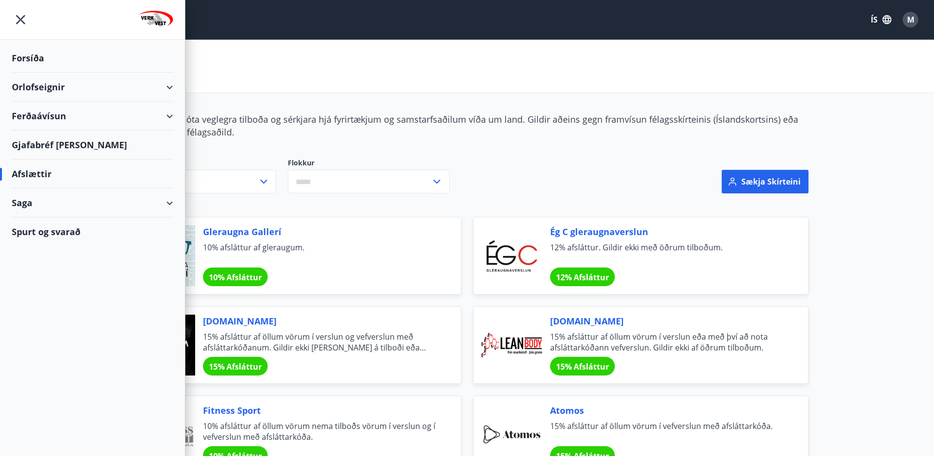 The width and height of the screenshot is (934, 456). What do you see at coordinates (320, 342) in the screenshot?
I see `span: 15% afsláttur af öllum vörum í verslun og vefverslun með afsláttarkóðanum. Gildir ekki [PERSON_NA...` at bounding box center [320, 342].